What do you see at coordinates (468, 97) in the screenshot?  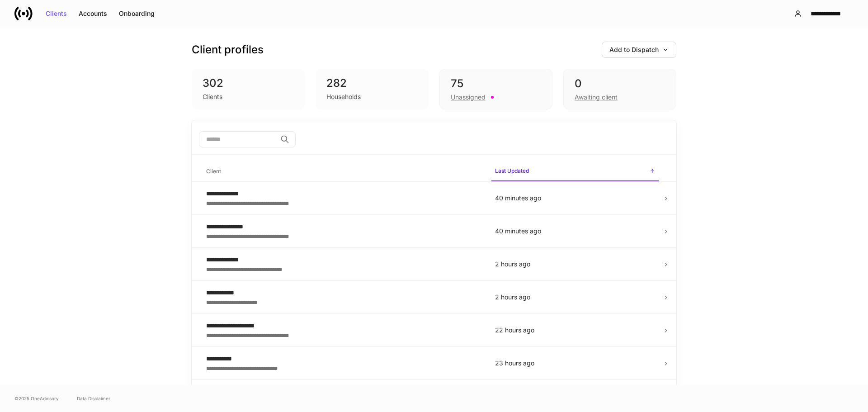 I see `div: Unassigned` at bounding box center [468, 97].